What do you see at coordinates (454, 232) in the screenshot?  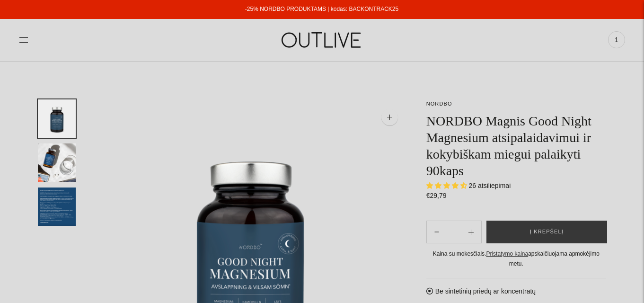 I see `input: Product quantity` at bounding box center [454, 232].